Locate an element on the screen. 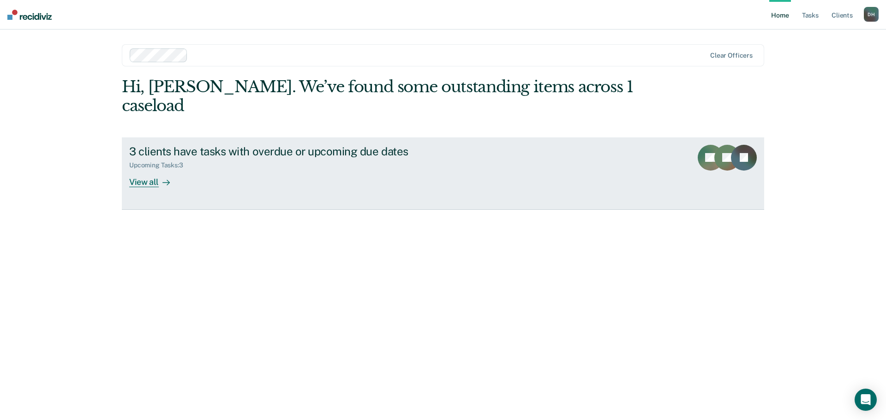  div: Open Intercom Messenger is located at coordinates (865, 400).